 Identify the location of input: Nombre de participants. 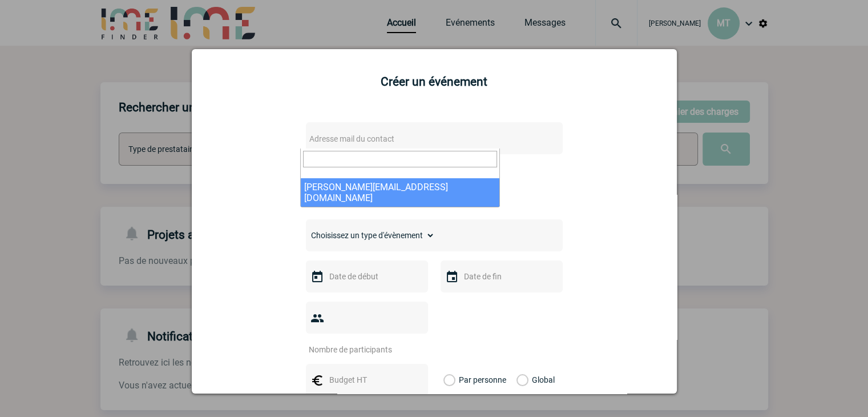
(360, 349).